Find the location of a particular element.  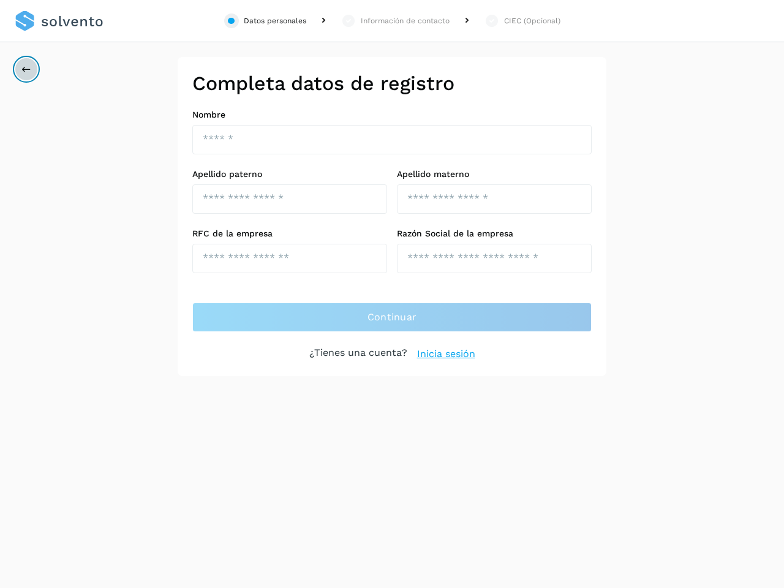

label: Razón Social de la empresa is located at coordinates (494, 233).